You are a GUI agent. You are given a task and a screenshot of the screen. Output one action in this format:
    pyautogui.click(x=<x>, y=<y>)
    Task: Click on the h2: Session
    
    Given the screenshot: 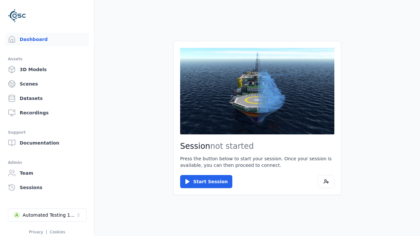 What is the action you would take?
    pyautogui.click(x=257, y=146)
    